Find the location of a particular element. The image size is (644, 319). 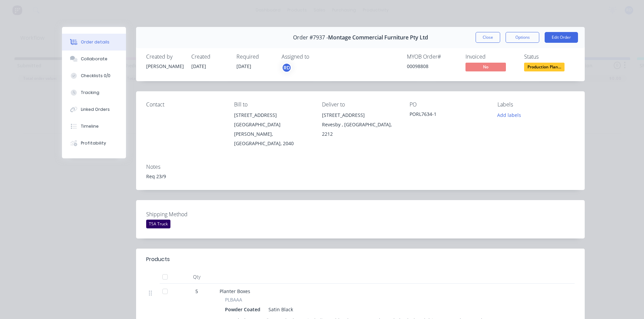

div: Req 23/9 is located at coordinates (360, 176).